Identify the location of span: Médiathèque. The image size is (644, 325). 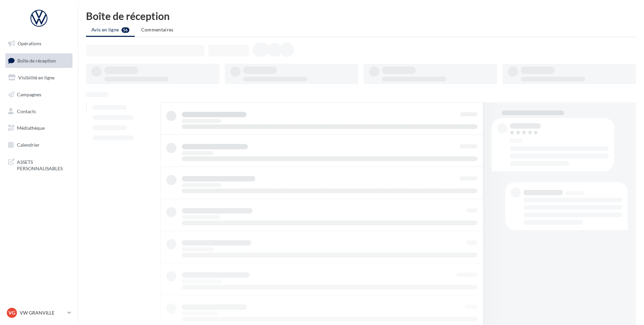
(31, 128).